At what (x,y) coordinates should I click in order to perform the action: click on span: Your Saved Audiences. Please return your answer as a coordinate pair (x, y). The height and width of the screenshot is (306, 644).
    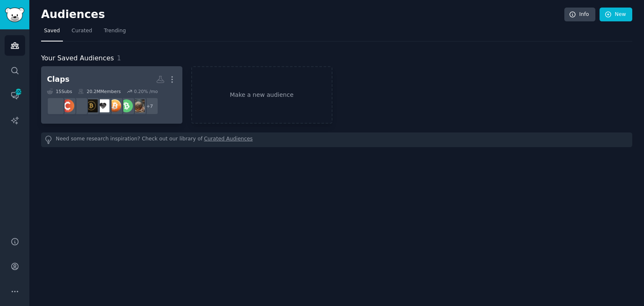
    Looking at the image, I should click on (78, 59).